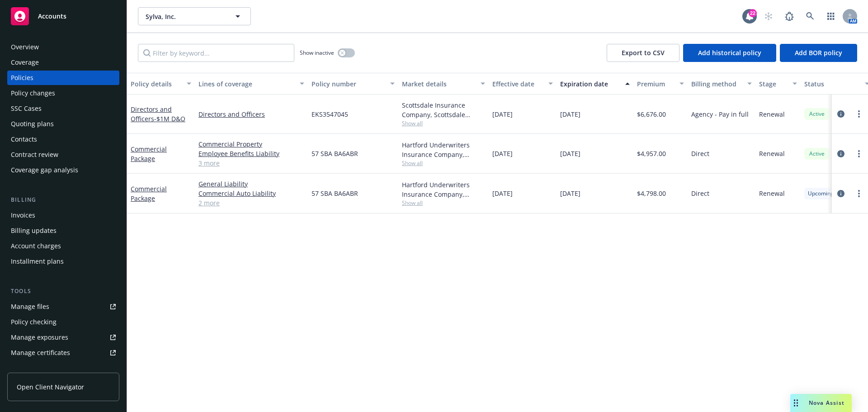  Describe the element at coordinates (651, 193) in the screenshot. I see `span: $4,798.00` at that location.